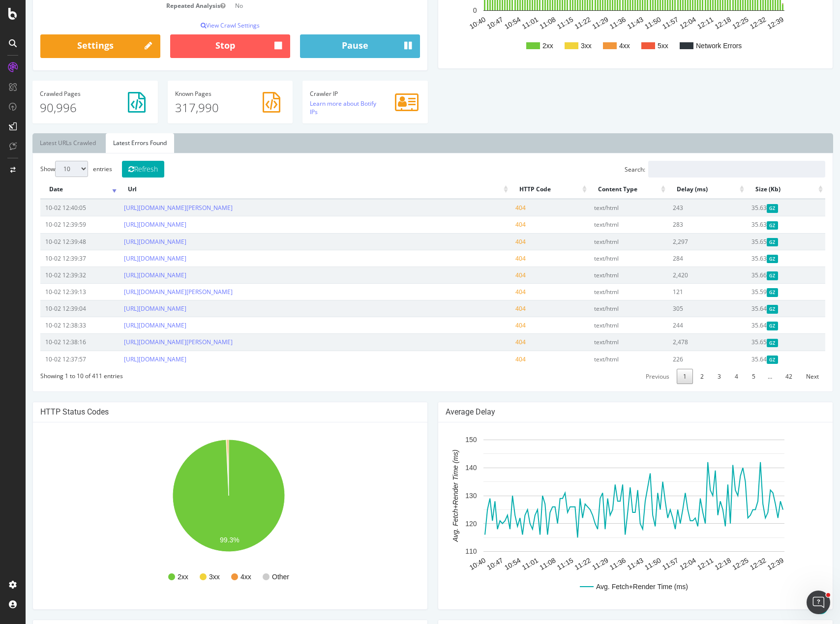 The width and height of the screenshot is (840, 624). What do you see at coordinates (524, 189) in the screenshot?
I see `th: HTTP Code: activate to sort column ascending` at bounding box center [524, 189].